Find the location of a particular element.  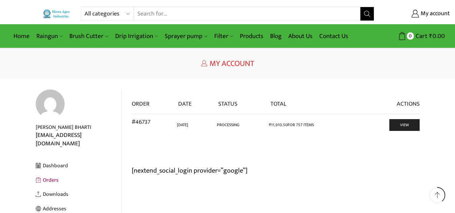

input: Search for... is located at coordinates (247, 14).